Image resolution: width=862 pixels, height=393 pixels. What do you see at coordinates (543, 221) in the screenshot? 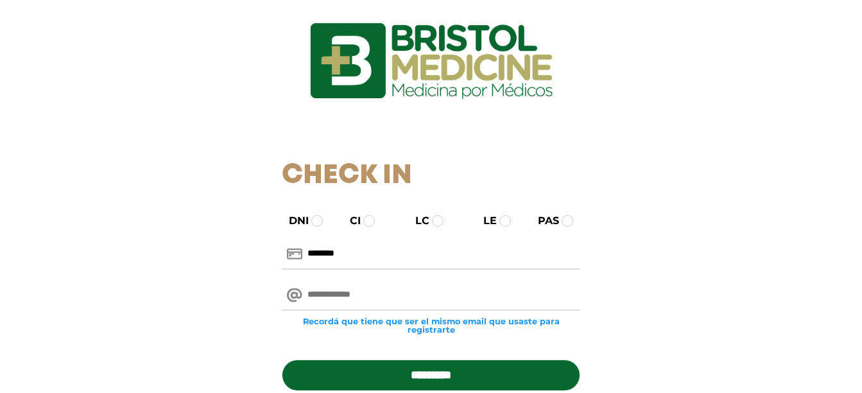
I see `label: PAS` at bounding box center [543, 221].